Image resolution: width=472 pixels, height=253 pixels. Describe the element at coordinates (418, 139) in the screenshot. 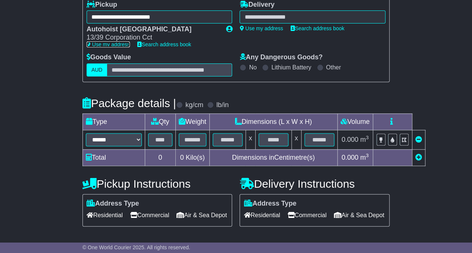

I see `a: Remove this item` at that location.